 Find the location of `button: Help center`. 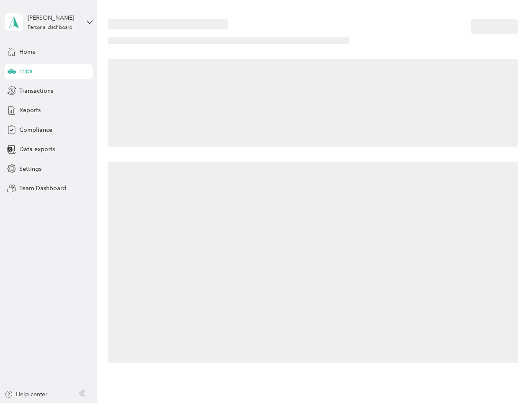

button: Help center is located at coordinates (26, 394).